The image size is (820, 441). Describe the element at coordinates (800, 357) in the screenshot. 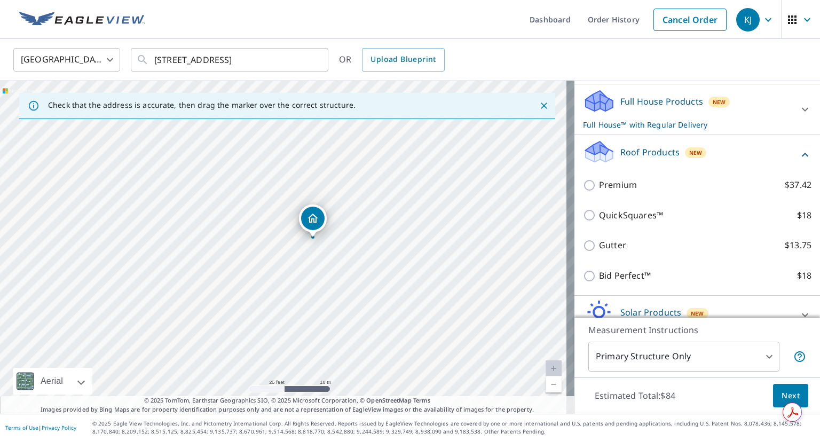

I see `span: Your report will include only the primary structure on the property. For example, a detached gara...` at that location.